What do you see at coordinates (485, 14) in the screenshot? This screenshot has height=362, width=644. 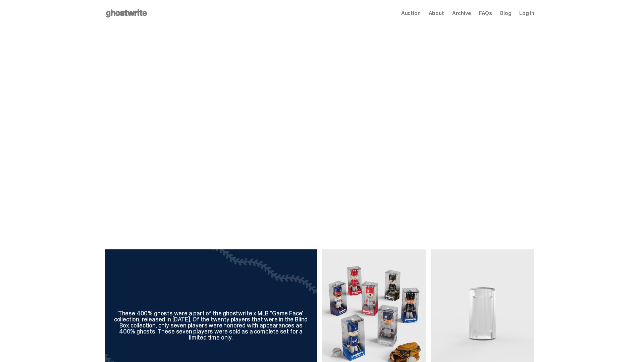 I see `span: FAQs` at bounding box center [485, 14].